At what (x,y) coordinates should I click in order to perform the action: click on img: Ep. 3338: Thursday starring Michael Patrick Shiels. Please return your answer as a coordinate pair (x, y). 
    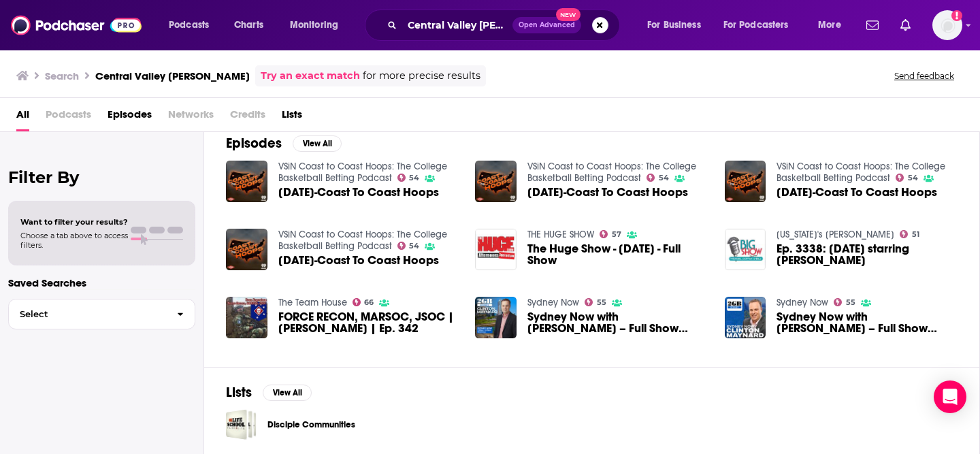
    Looking at the image, I should click on (745, 249).